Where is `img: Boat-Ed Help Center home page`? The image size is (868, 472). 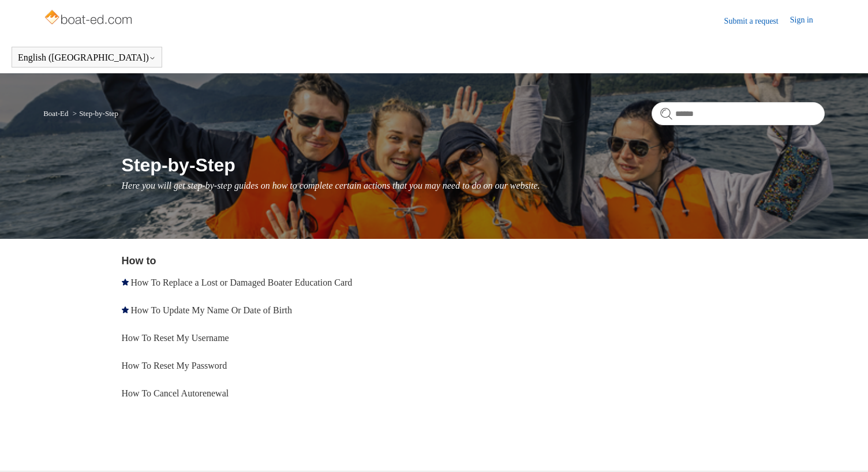
img: Boat-Ed Help Center home page is located at coordinates (89, 18).